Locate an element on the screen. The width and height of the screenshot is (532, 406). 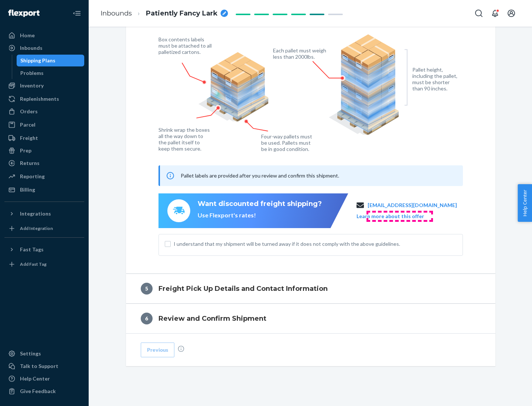
button: Learn more about this offer is located at coordinates (390, 217).